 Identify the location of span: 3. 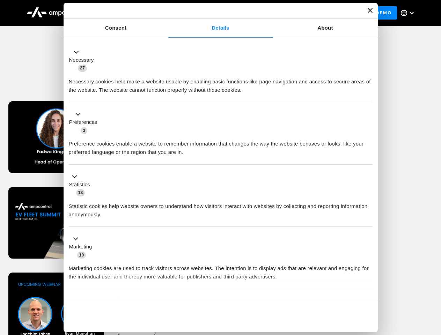
(84, 130).